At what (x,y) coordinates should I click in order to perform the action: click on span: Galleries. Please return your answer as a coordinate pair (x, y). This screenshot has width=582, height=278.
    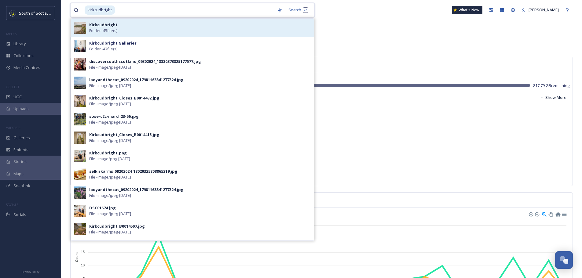
    Looking at the image, I should click on (22, 138).